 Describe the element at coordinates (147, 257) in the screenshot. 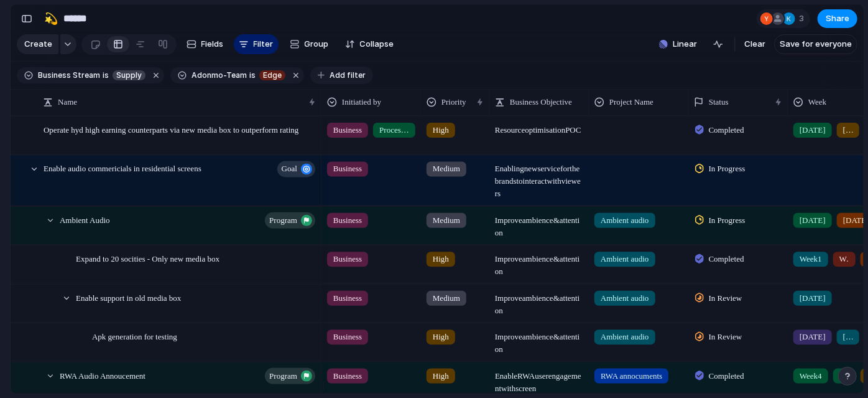

I see `span: Expand to 20 socities - Only new media box` at that location.